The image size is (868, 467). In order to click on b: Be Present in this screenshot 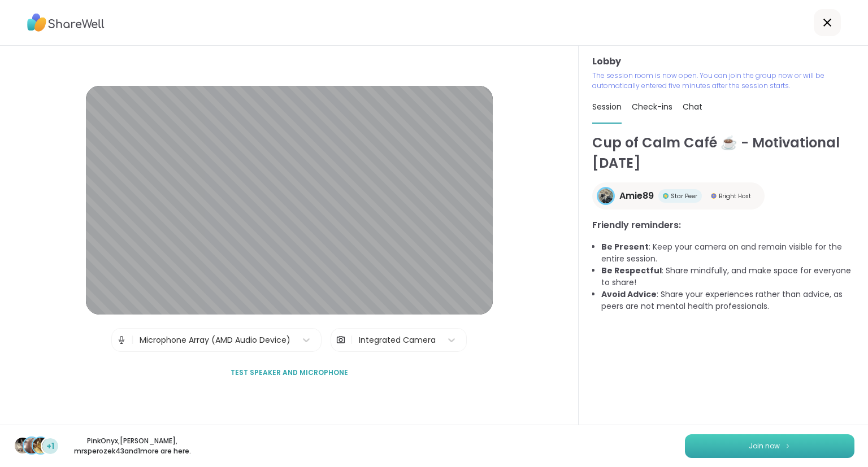, I will do `click(625, 247)`.